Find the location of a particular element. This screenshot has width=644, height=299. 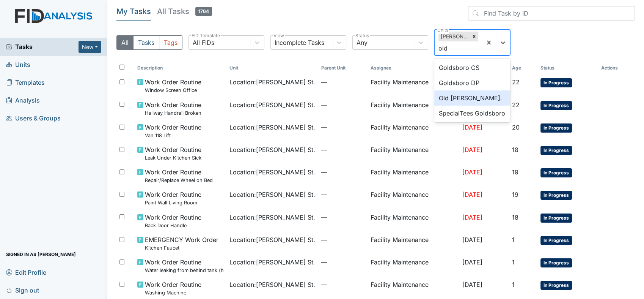

input: Find Task by ID is located at coordinates (552, 13).